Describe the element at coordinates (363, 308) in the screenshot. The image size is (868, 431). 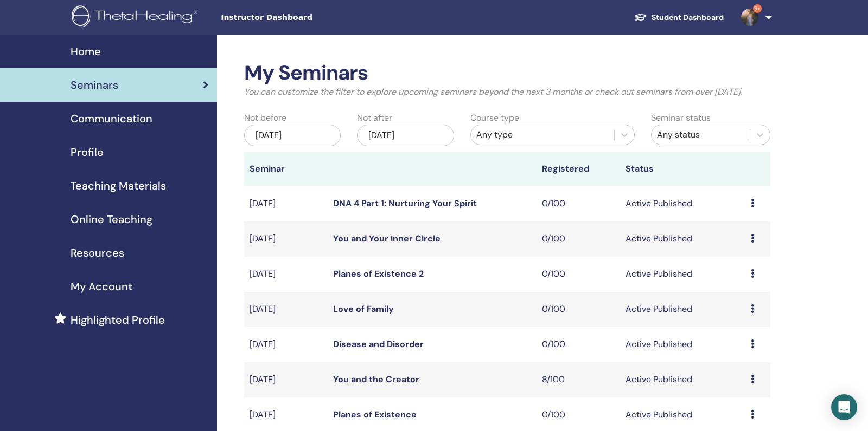
I see `a: Love of Family` at that location.